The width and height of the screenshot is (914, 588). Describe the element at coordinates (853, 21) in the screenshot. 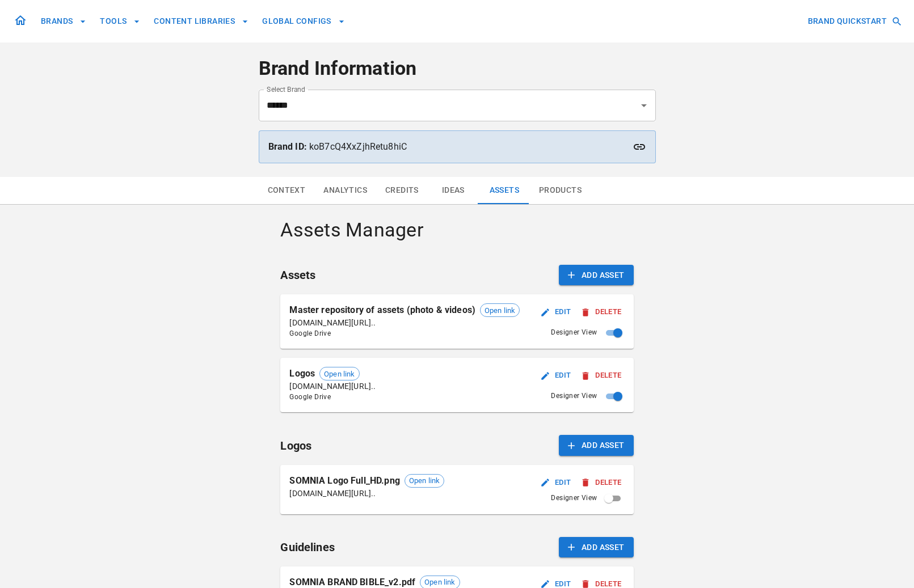

I see `button: BRAND QUICKSTART` at that location.